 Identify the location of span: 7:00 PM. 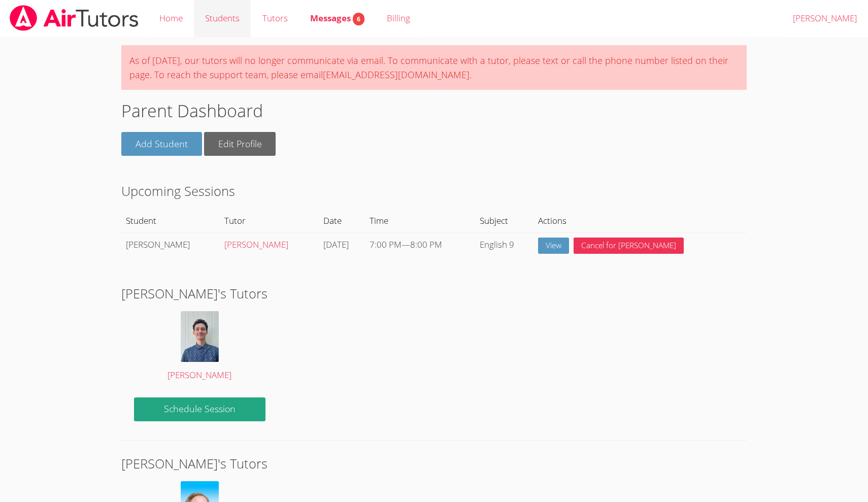
(385, 244).